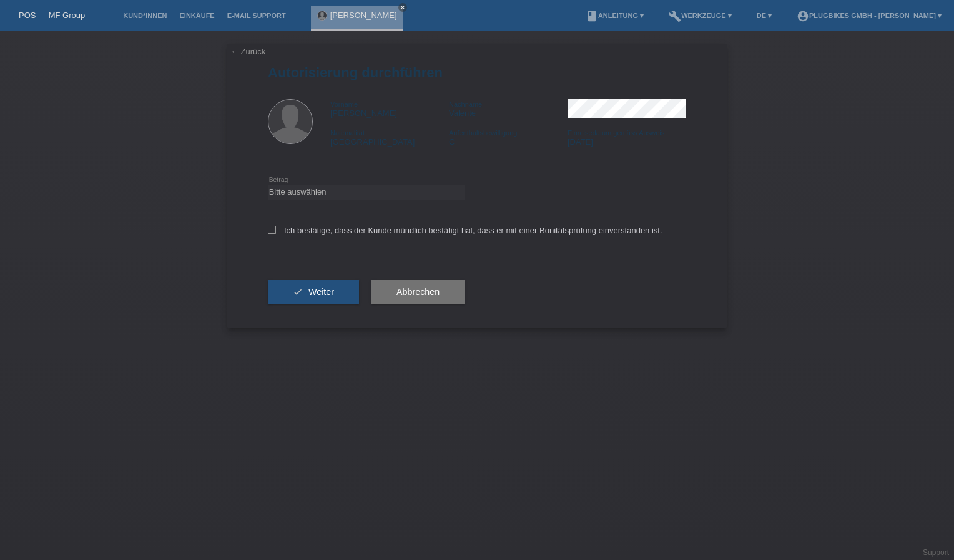 The width and height of the screenshot is (954, 560). Describe the element at coordinates (402, 8) in the screenshot. I see `i: close` at that location.